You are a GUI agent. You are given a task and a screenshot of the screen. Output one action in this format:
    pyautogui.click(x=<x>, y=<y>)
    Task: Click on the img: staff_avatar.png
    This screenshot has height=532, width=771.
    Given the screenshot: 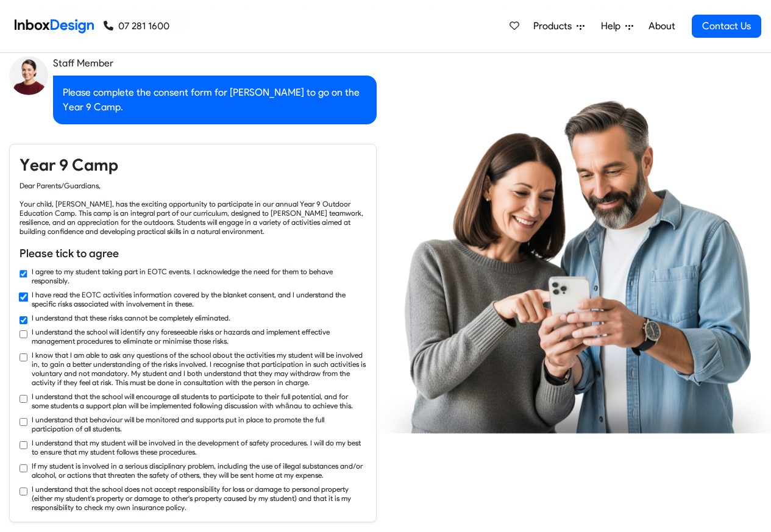 What is the action you would take?
    pyautogui.click(x=29, y=76)
    